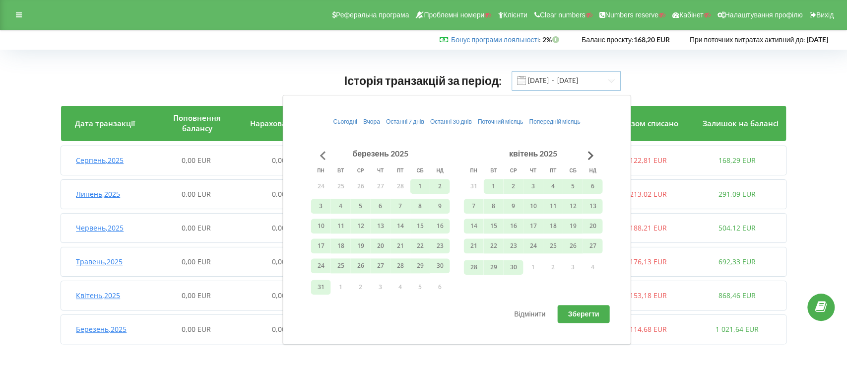 The image size is (847, 388). I want to click on button: 14, so click(400, 226).